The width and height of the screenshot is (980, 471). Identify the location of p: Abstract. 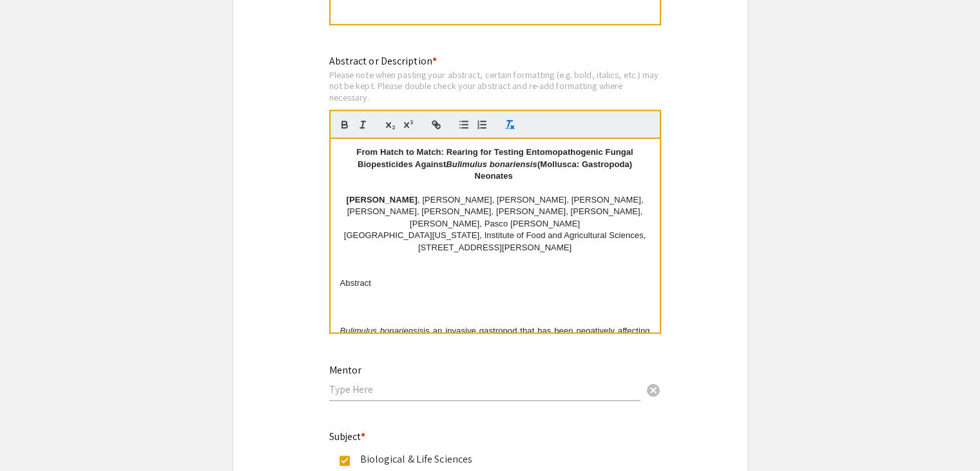
(495, 283).